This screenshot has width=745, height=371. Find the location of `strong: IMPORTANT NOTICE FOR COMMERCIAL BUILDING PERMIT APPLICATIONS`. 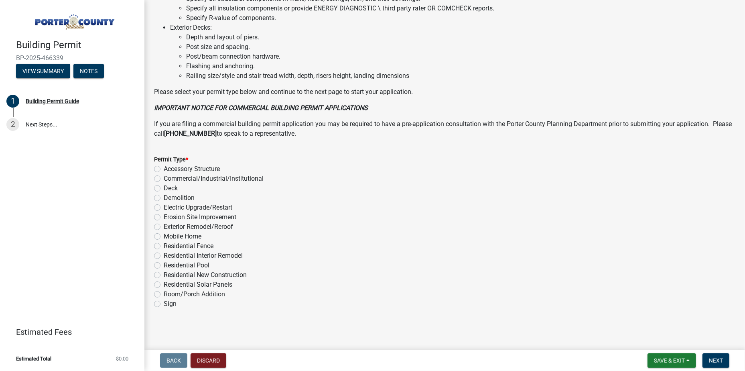

strong: IMPORTANT NOTICE FOR COMMERCIAL BUILDING PERMIT APPLICATIONS is located at coordinates (261, 107).